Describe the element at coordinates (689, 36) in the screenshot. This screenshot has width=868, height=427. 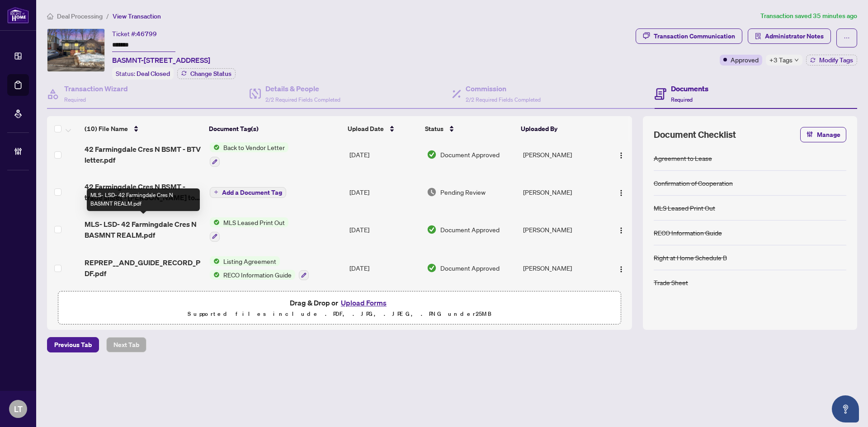
I see `button: Transaction Communication` at that location.